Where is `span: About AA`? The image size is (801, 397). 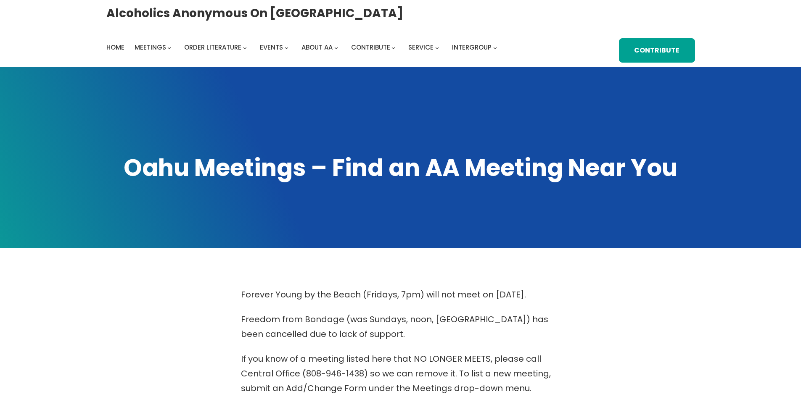
span: About AA is located at coordinates (317, 47).